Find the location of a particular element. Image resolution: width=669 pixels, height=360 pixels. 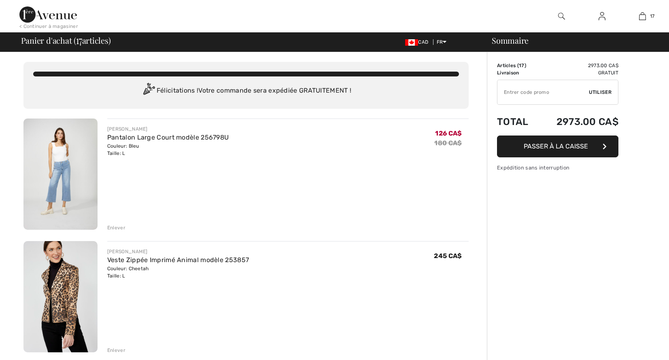

td: Gratuit is located at coordinates (578, 73).